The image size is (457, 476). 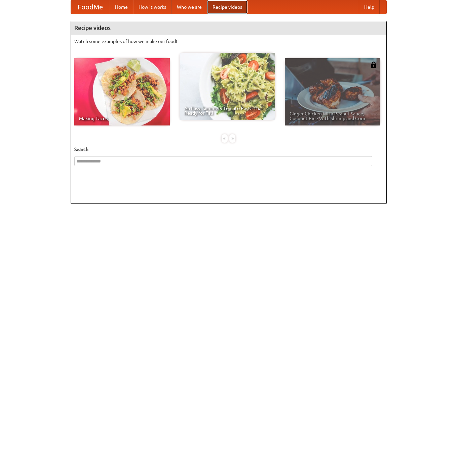 What do you see at coordinates (152, 7) in the screenshot?
I see `a: How it works` at bounding box center [152, 7].